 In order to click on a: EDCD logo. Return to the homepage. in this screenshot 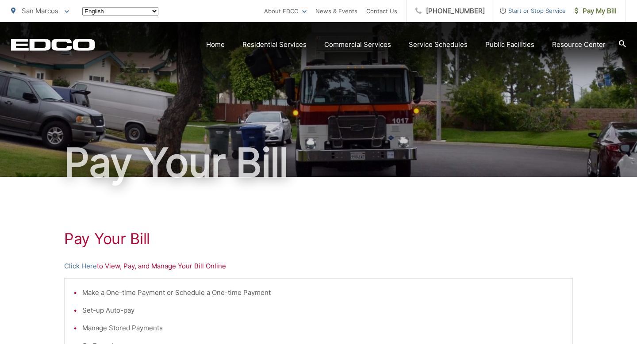, I will do `click(53, 45)`.